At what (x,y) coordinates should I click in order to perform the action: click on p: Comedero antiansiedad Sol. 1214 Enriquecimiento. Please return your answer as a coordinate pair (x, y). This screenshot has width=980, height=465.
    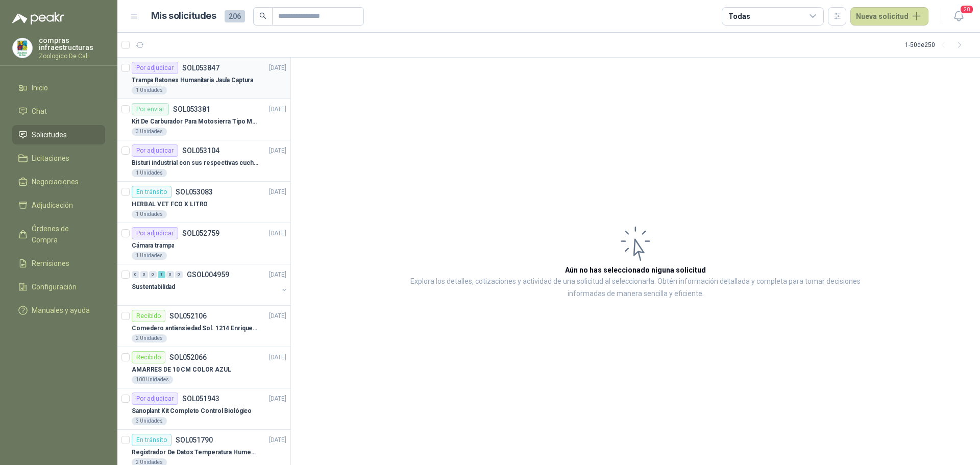
    Looking at the image, I should click on (195, 328).